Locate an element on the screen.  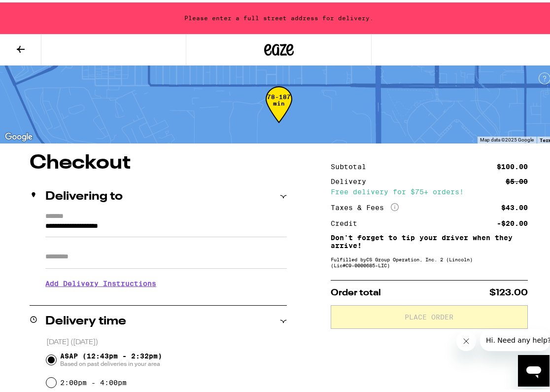
div: -$20.00 is located at coordinates (513, 220).